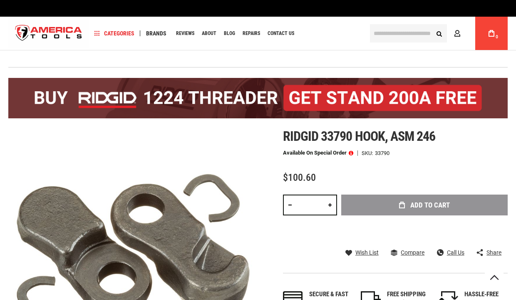 The image size is (516, 300). Describe the element at coordinates (451, 252) in the screenshot. I see `a: Call Us` at that location.